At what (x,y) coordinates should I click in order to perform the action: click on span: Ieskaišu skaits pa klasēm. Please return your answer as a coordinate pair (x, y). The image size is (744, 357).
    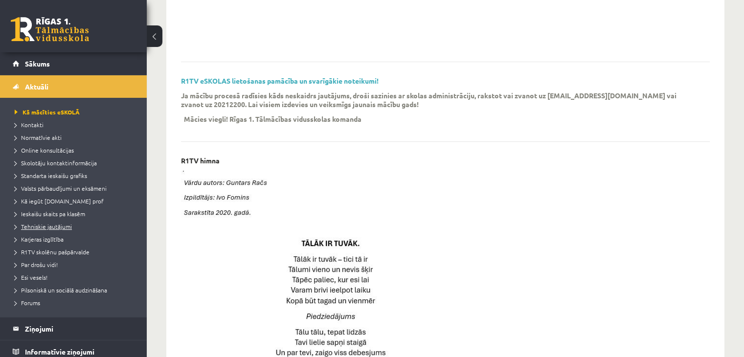
    Looking at the image, I should click on (50, 214).